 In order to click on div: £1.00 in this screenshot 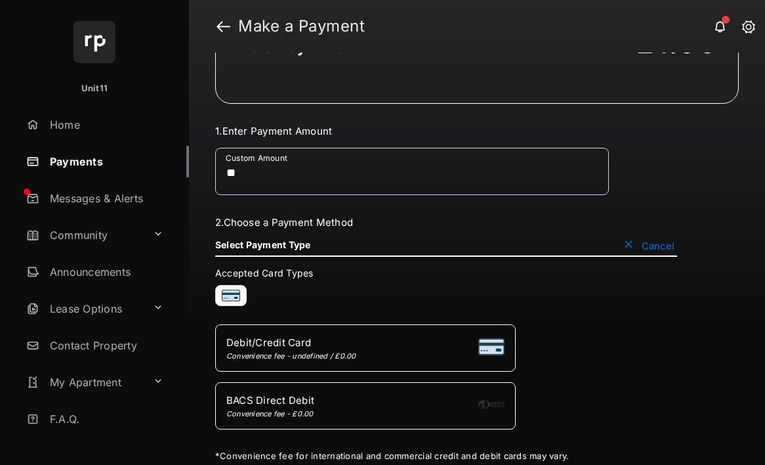, I will do `click(677, 42)`.